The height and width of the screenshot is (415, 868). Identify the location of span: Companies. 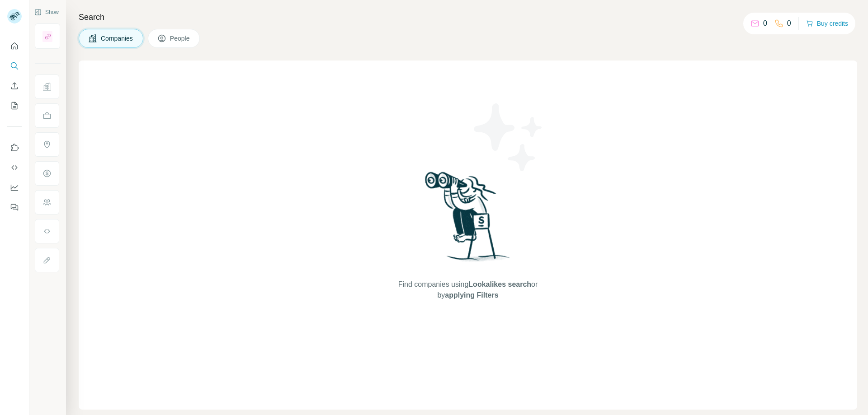
(117, 38).